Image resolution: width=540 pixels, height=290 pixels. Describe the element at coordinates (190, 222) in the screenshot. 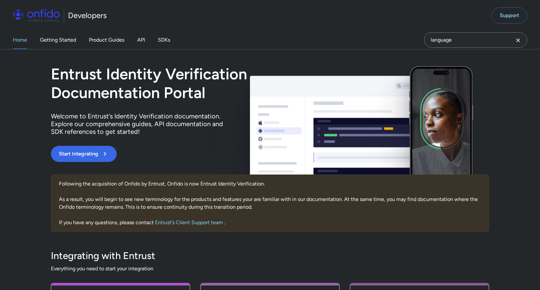

I see `a: Entrust's Client Support team` at that location.